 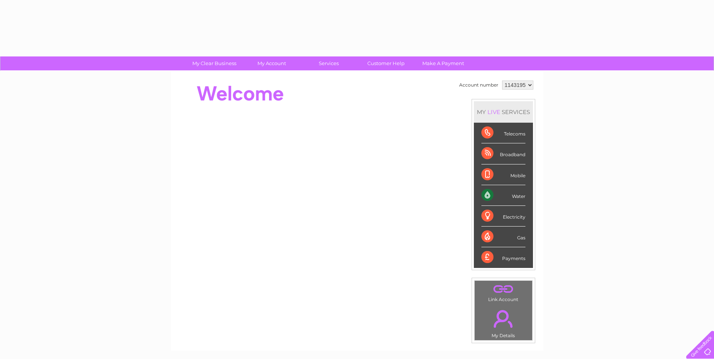 What do you see at coordinates (272, 63) in the screenshot?
I see `a: My Account` at bounding box center [272, 63].